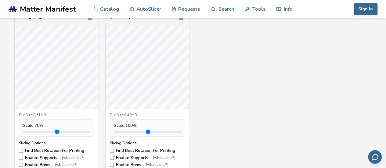 The height and width of the screenshot is (168, 386). I want to click on div: File Size: 8.51MB, so click(56, 115).